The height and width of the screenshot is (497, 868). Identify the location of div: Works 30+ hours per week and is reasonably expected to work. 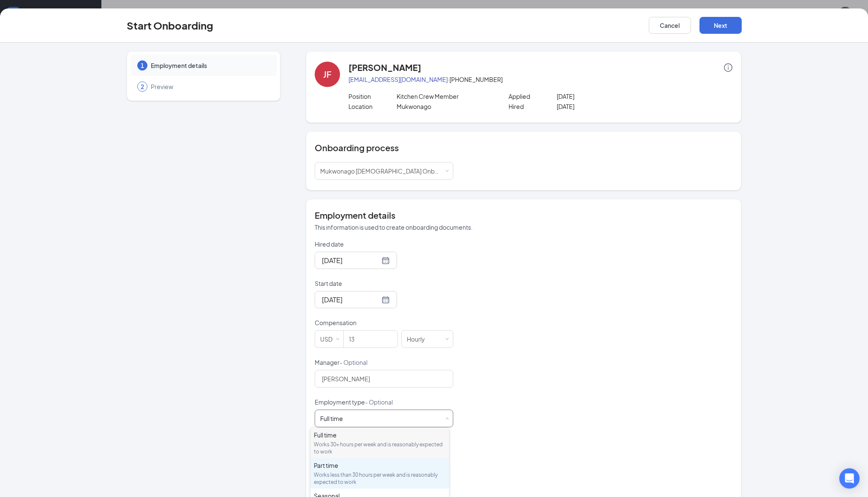
(380, 448).